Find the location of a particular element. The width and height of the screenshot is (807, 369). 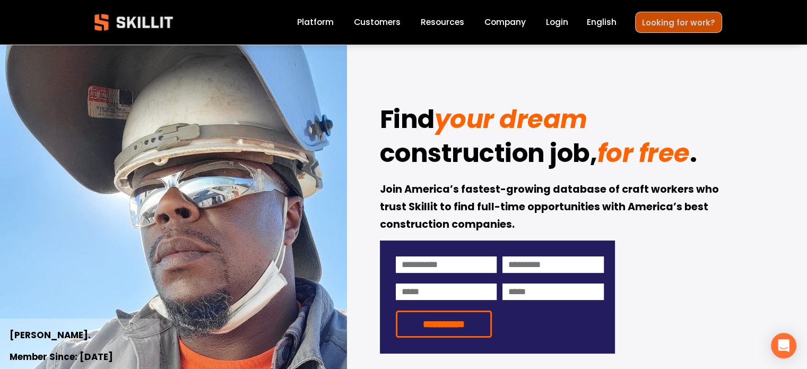

strong: Find is located at coordinates (407, 121).